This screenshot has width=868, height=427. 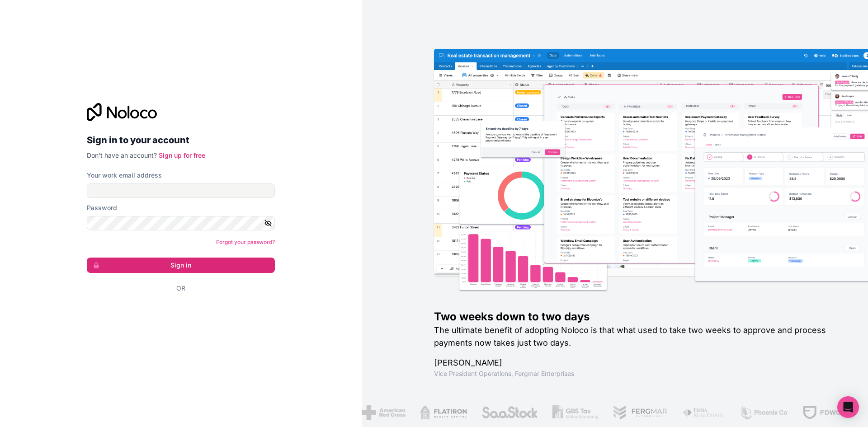 I want to click on h1: Vice President Operations , Fergmar Enterprises, so click(x=636, y=374).